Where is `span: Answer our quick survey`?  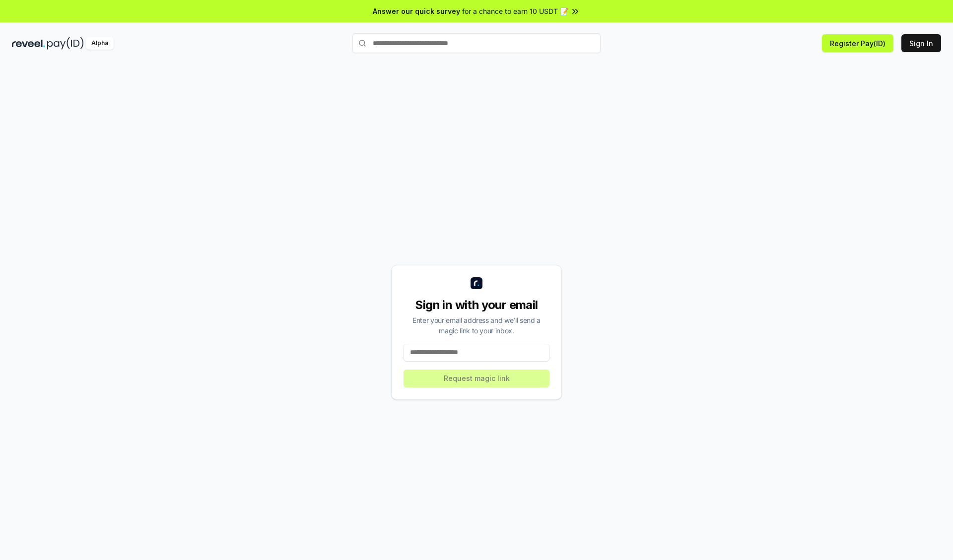 span: Answer our quick survey is located at coordinates (416, 11).